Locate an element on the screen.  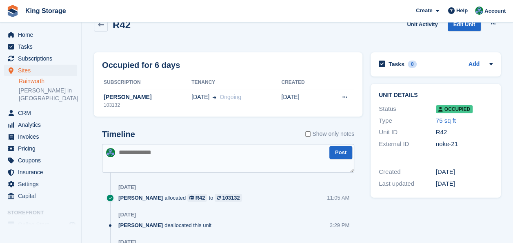
a: Rainworth is located at coordinates (48, 81).